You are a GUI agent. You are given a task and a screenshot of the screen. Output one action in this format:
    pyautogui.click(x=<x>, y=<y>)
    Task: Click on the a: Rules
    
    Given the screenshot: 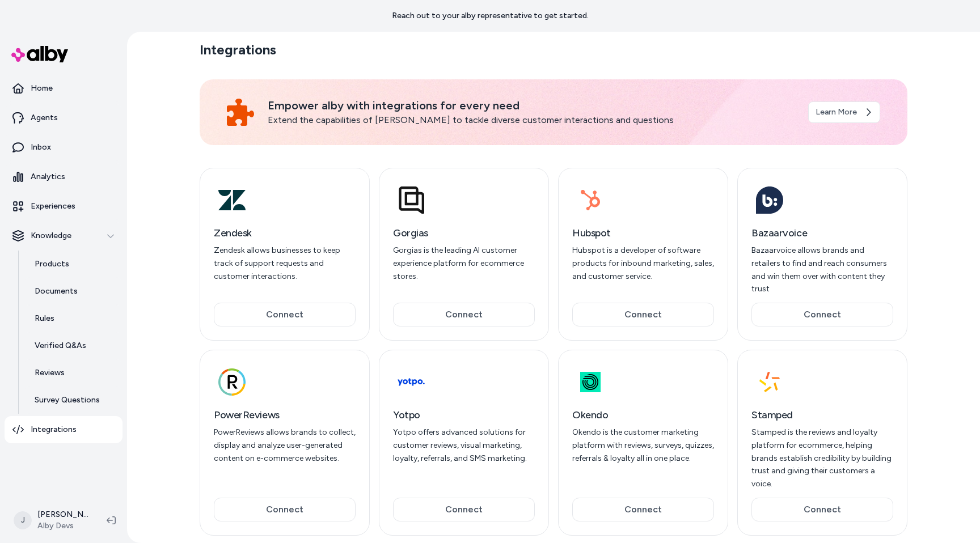 What is the action you would take?
    pyautogui.click(x=73, y=318)
    